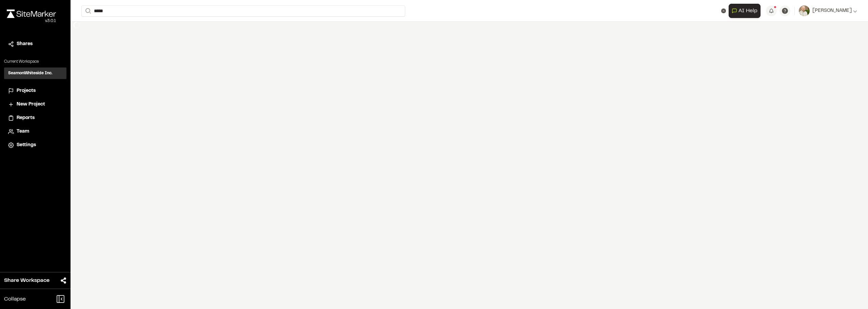 The width and height of the screenshot is (868, 309). Describe the element at coordinates (27, 281) in the screenshot. I see `span: Share Workspace` at that location.